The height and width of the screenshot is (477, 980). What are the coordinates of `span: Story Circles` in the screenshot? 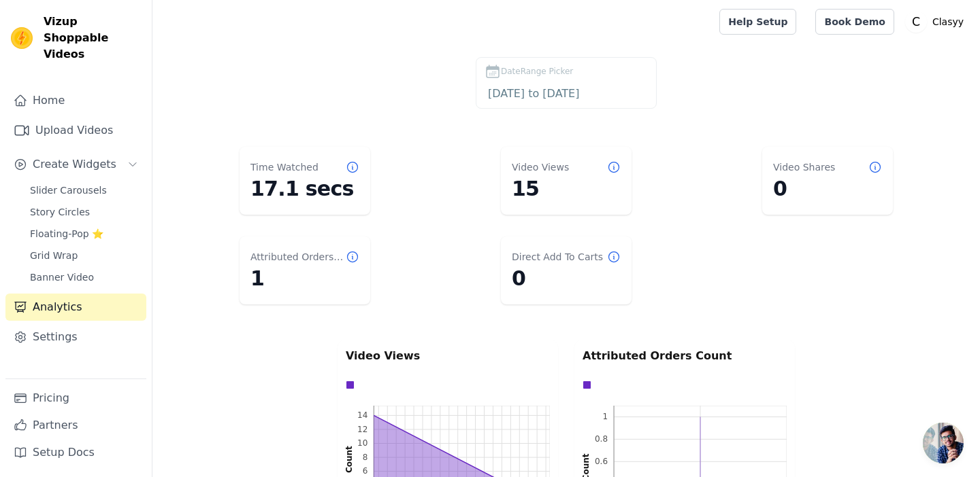 It's located at (59, 212).